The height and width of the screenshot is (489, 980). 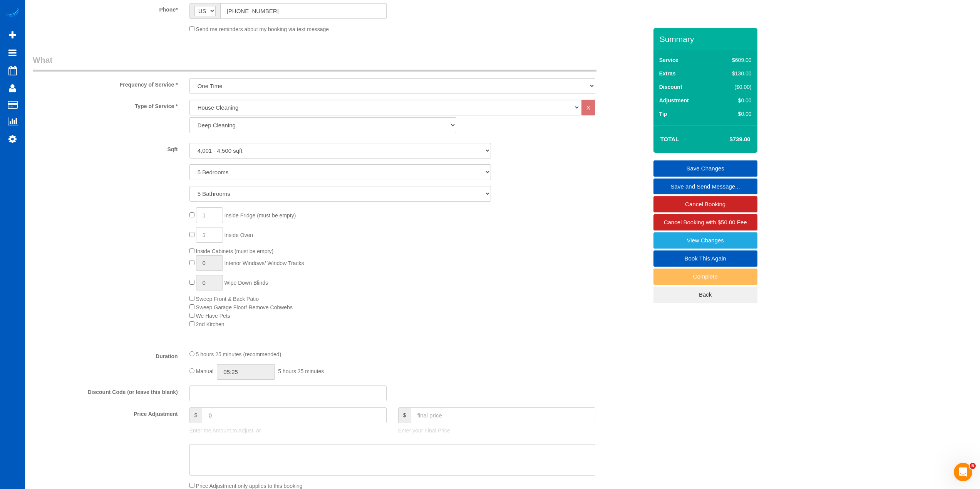 What do you see at coordinates (669, 60) in the screenshot?
I see `label: Service` at bounding box center [669, 60].